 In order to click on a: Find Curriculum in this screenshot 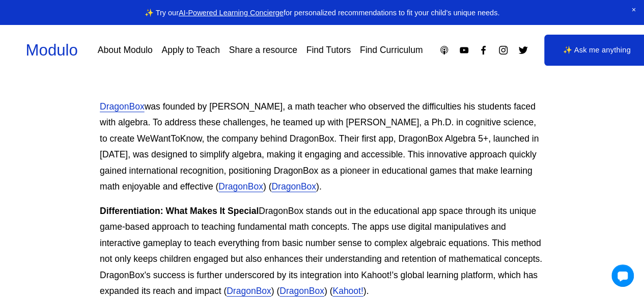, I will do `click(391, 50)`.